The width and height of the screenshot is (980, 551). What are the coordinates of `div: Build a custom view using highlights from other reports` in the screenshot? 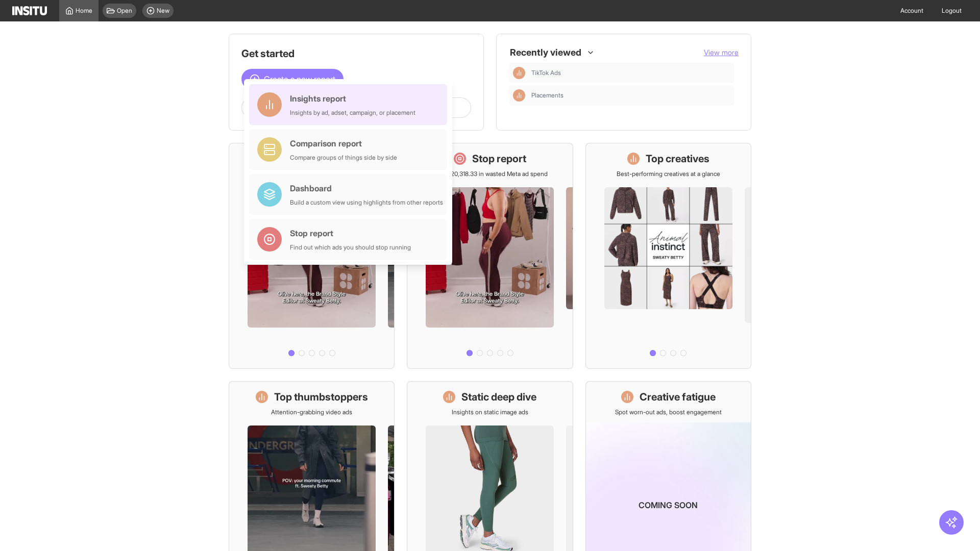 It's located at (366, 203).